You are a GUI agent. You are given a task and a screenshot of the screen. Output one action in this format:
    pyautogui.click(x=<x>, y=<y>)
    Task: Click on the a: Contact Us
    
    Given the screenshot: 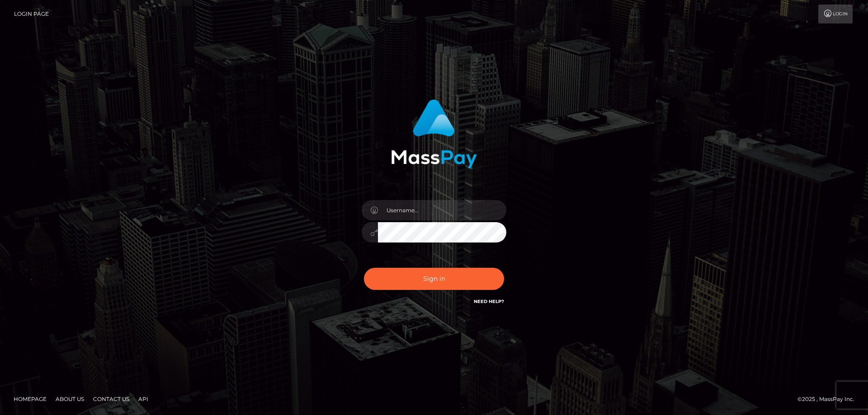 What is the action you would take?
    pyautogui.click(x=111, y=399)
    